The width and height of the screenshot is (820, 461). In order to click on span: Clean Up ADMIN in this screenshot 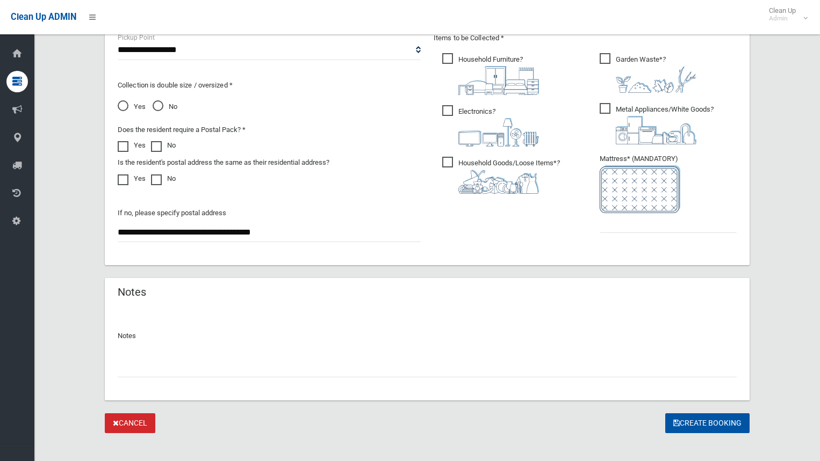, I will do `click(44, 17)`.